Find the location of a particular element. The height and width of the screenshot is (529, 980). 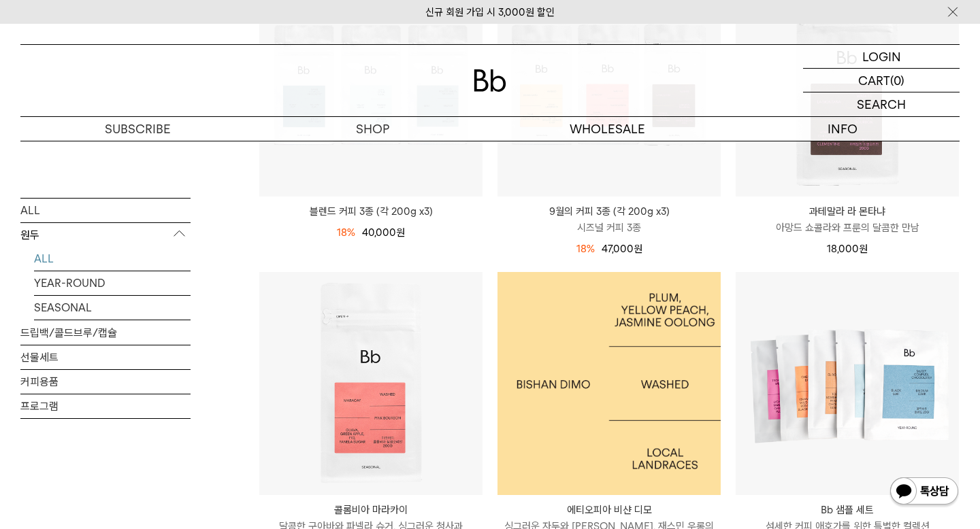

img: 콜롬비아 마라카이 is located at coordinates (371, 384).